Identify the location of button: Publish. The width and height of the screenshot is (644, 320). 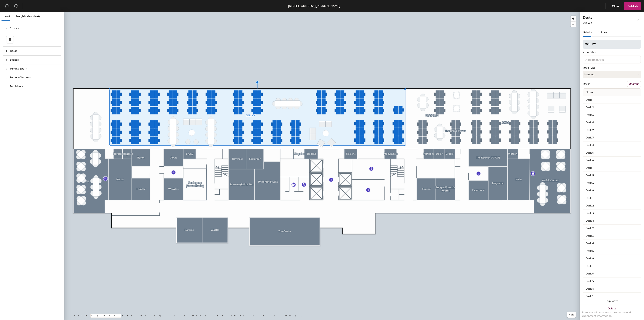
(632, 6).